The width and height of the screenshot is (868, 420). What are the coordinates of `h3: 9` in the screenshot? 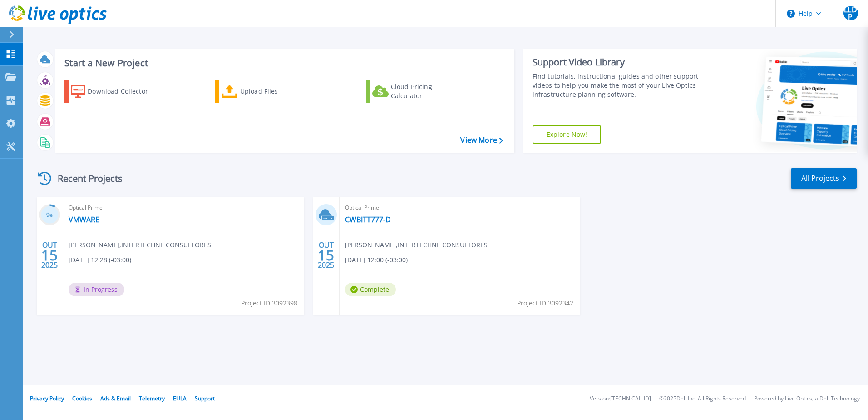 It's located at (50, 215).